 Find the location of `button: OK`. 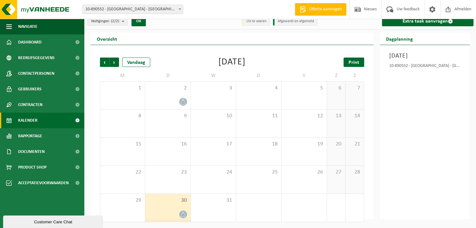

button: OK is located at coordinates (139, 21).